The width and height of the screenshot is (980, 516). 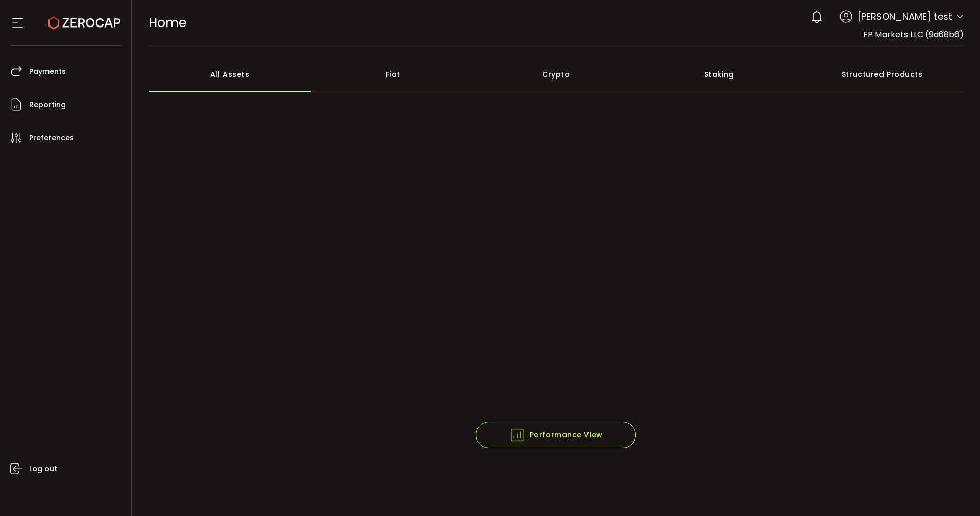 I want to click on span: Reporting, so click(x=48, y=105).